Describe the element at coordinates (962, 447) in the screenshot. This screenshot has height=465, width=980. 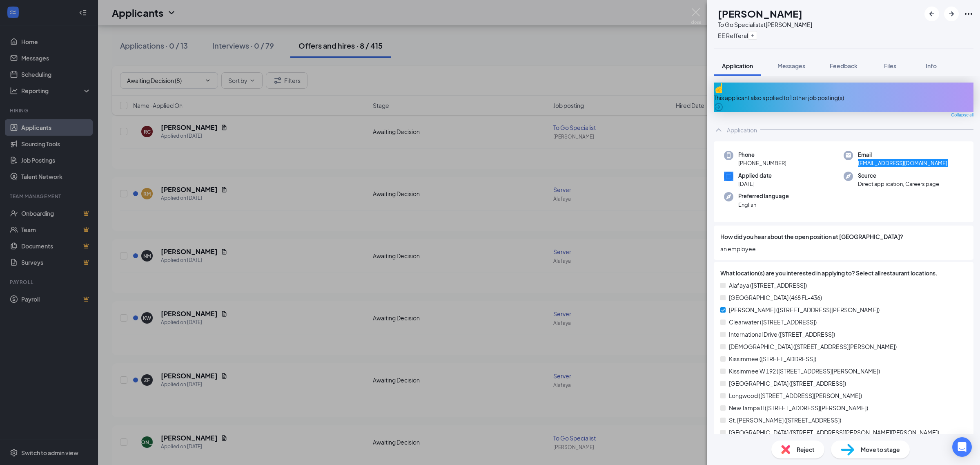
I see `div: Open Intercom Messenger` at that location.